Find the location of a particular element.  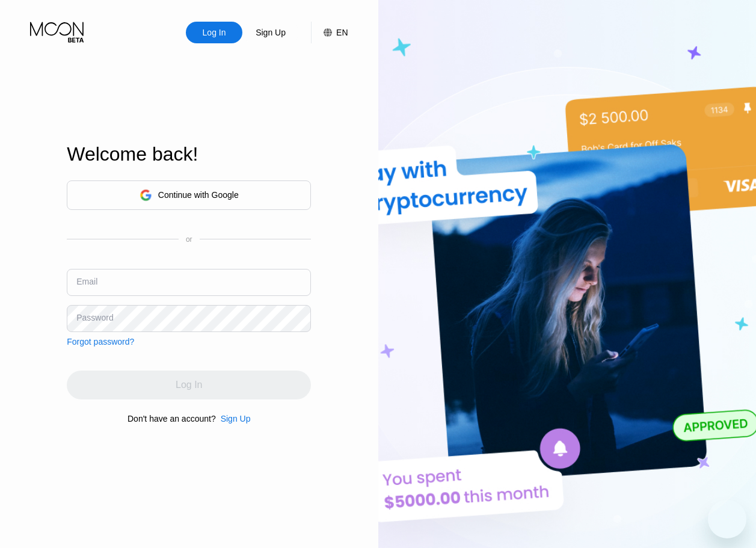

div: Log In is located at coordinates (214, 32).